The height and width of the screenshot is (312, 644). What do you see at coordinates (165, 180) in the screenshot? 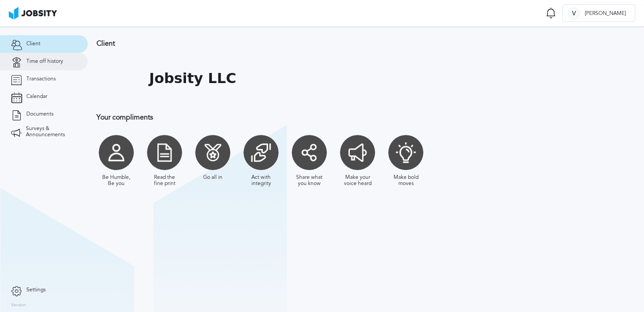
I see `div: Read the fine print` at bounding box center [165, 180].